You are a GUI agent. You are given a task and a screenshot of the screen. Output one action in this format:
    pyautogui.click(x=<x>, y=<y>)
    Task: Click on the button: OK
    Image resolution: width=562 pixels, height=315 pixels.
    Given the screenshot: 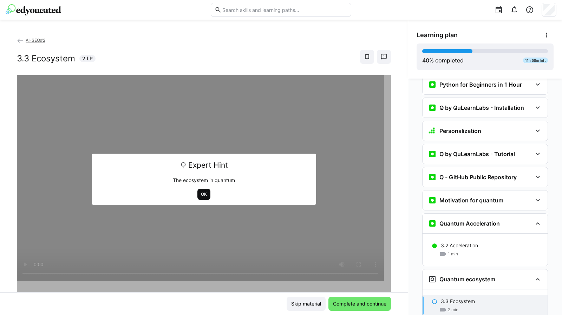 What is the action you would take?
    pyautogui.click(x=204, y=195)
    